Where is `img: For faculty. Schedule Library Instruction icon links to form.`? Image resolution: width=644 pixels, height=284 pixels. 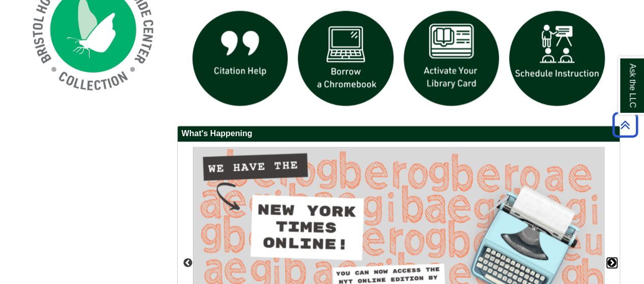
img: For faculty. Schedule Library Instruction icon links to form. is located at coordinates (557, 58).